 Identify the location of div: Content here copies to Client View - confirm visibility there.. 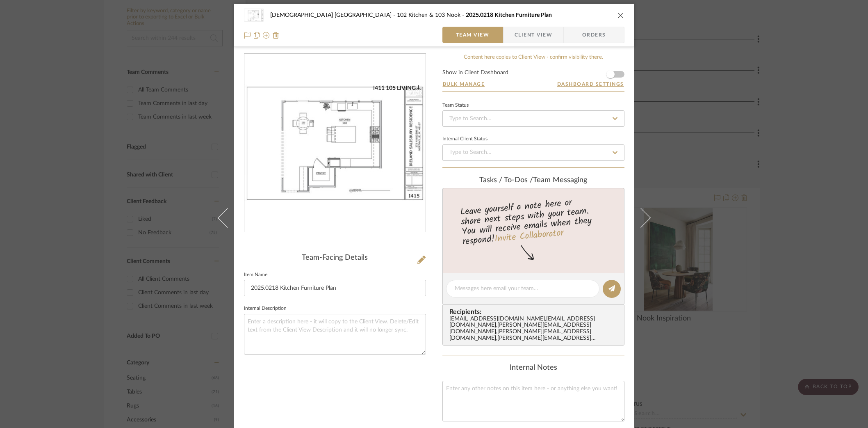
(534, 58).